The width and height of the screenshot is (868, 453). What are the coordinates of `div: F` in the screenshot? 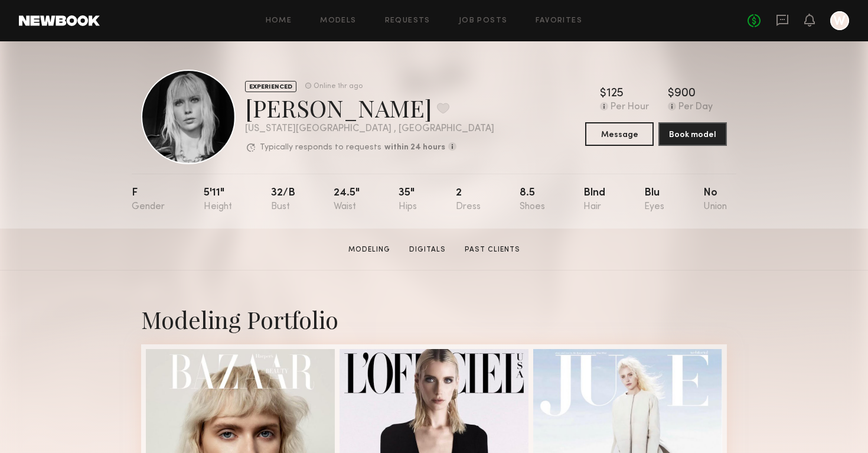 It's located at (148, 200).